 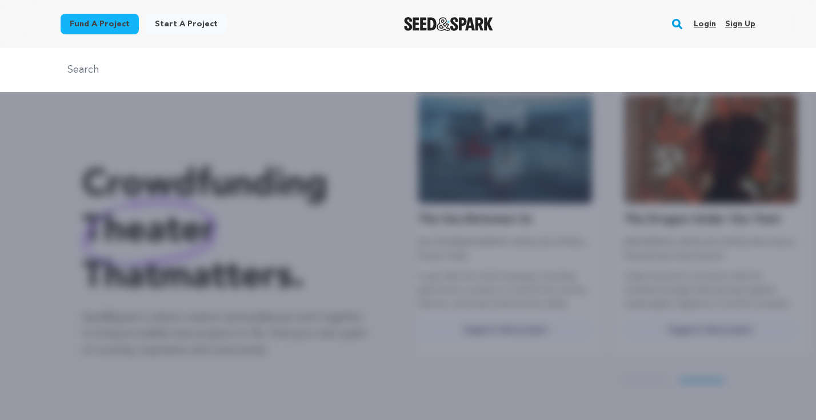 I want to click on a: Sign up, so click(x=740, y=24).